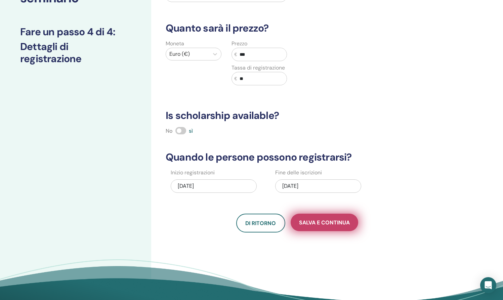 The height and width of the screenshot is (300, 503). Describe the element at coordinates (169, 131) in the screenshot. I see `span: No` at that location.